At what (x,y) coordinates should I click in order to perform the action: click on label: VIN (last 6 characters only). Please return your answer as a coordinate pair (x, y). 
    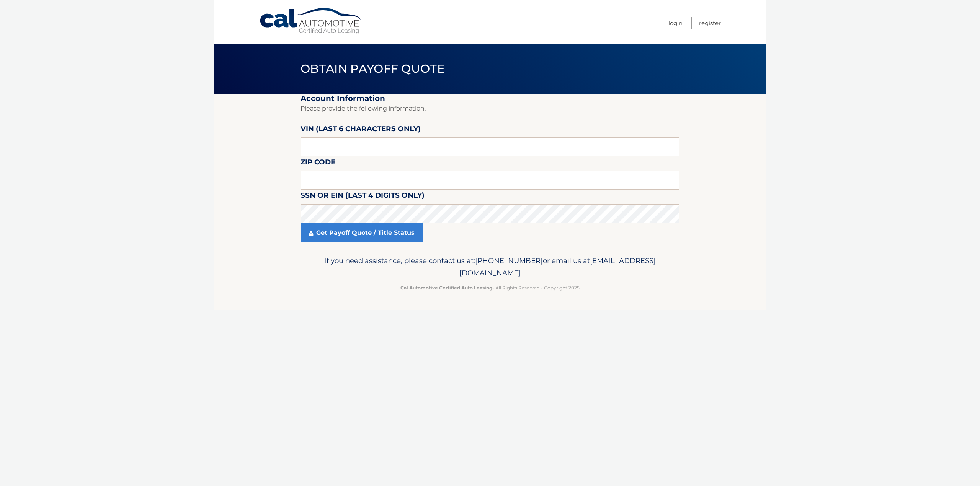
    Looking at the image, I should click on (360, 130).